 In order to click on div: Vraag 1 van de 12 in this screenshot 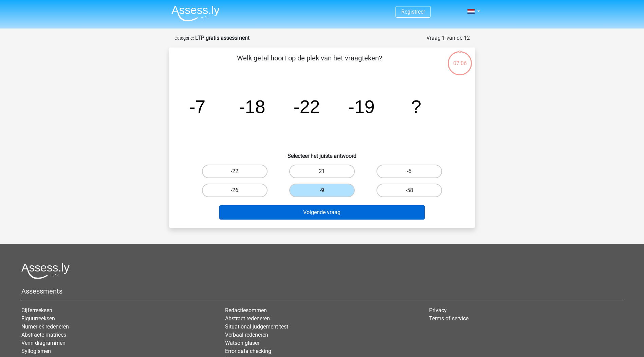, I will do `click(448, 38)`.